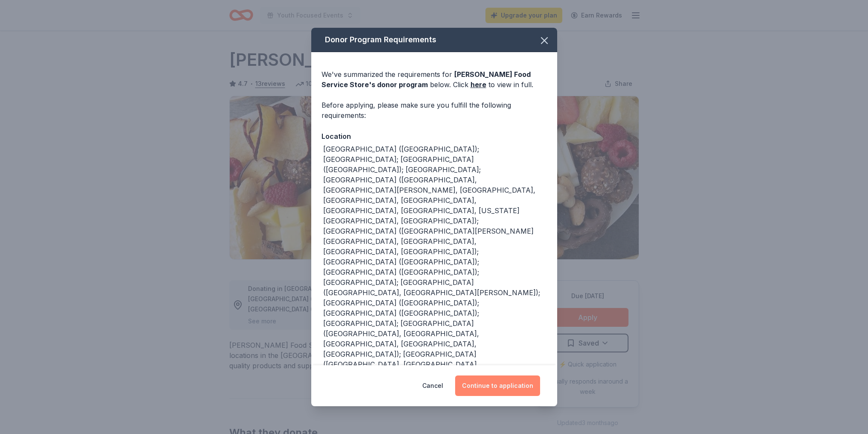  What do you see at coordinates (498, 386) in the screenshot?
I see `button: Continue to application` at bounding box center [498, 386].